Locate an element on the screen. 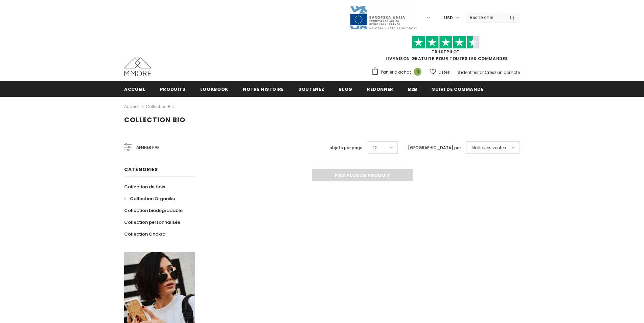 The height and width of the screenshot is (323, 644). span: B2B is located at coordinates (413, 89).